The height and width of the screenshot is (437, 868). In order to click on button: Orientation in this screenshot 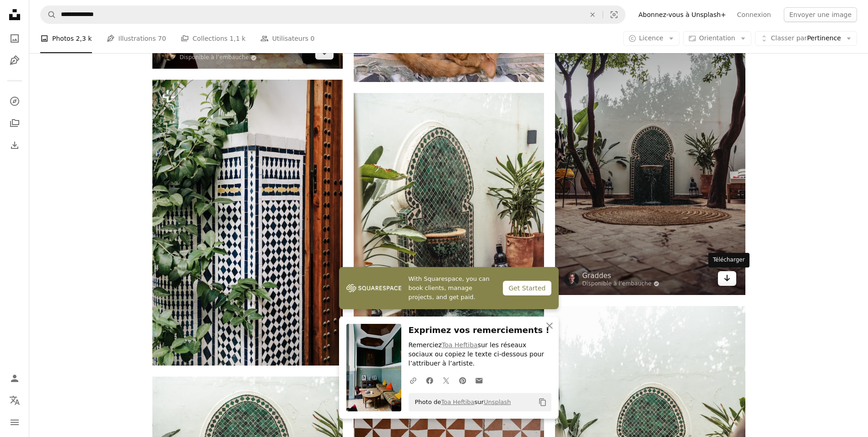, I will do `click(717, 38)`.